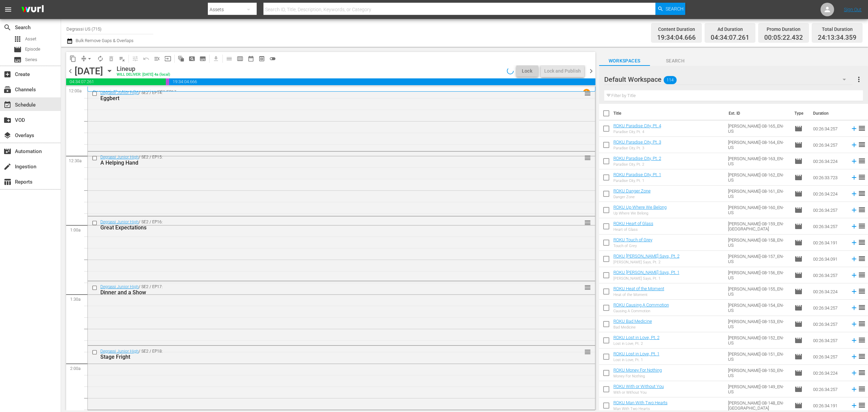 This screenshot has width=868, height=412. Describe the element at coordinates (120, 92) in the screenshot. I see `a: Degrassi Junior High` at that location.